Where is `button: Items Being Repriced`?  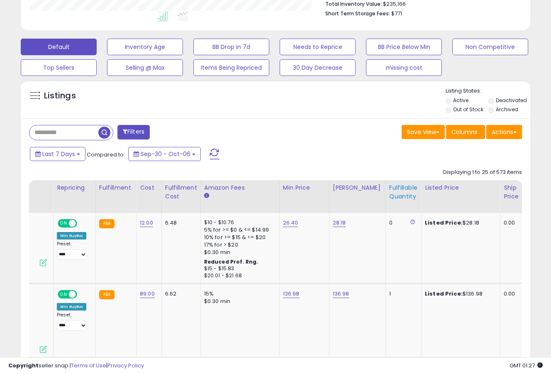
button: Items Being Repriced is located at coordinates (231, 68).